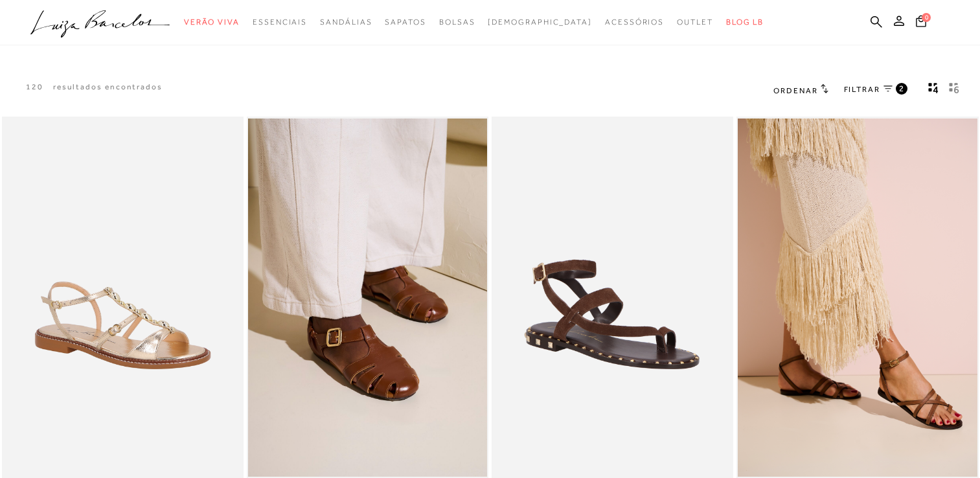  Describe the element at coordinates (933, 90) in the screenshot. I see `button: Mostrar 4 produtos por linha` at that location.